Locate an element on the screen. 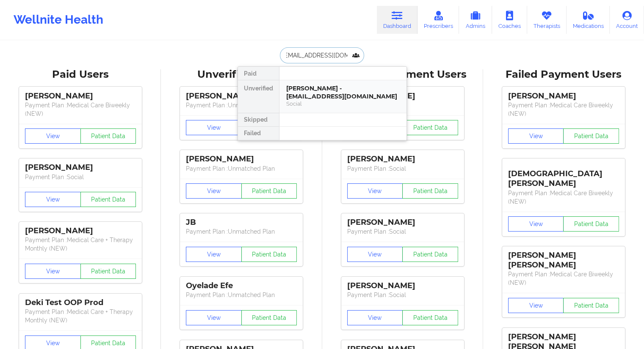 This screenshot has height=349, width=644. a: Account is located at coordinates (627, 20).